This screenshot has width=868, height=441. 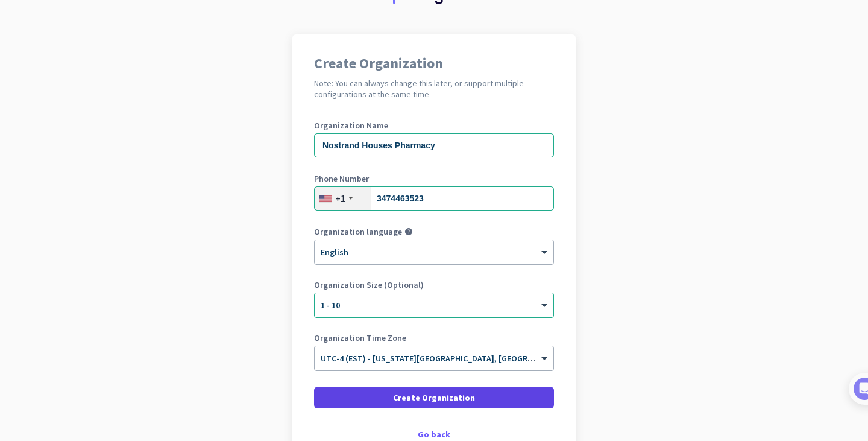 I want to click on h1: Create Organization, so click(x=434, y=64).